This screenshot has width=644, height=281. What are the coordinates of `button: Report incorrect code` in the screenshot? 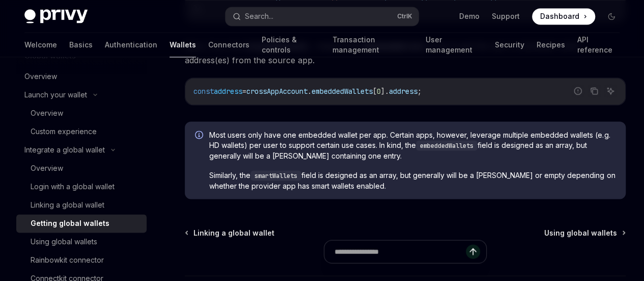 It's located at (578, 90).